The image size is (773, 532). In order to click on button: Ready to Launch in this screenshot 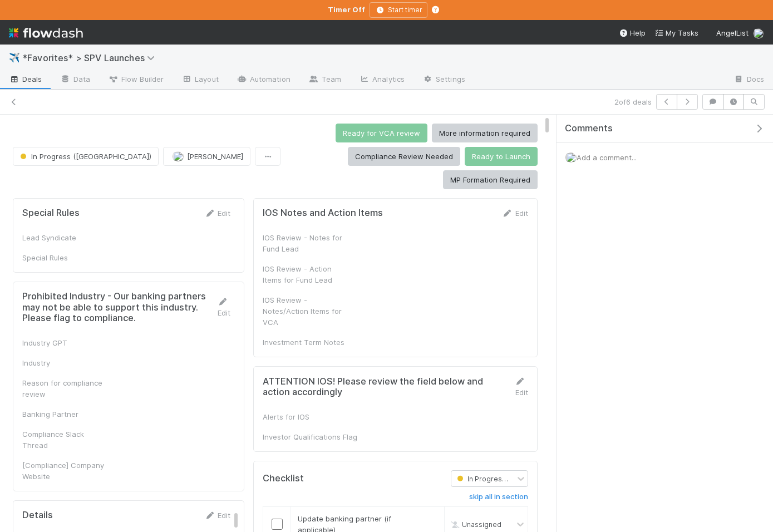, I will do `click(501, 156)`.